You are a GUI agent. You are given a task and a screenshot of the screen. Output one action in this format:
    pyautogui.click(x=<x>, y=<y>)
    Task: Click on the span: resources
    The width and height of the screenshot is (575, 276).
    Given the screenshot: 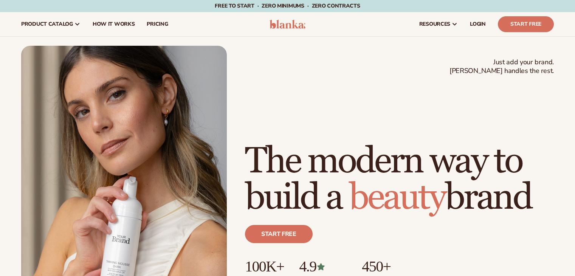 What is the action you would take?
    pyautogui.click(x=434, y=24)
    